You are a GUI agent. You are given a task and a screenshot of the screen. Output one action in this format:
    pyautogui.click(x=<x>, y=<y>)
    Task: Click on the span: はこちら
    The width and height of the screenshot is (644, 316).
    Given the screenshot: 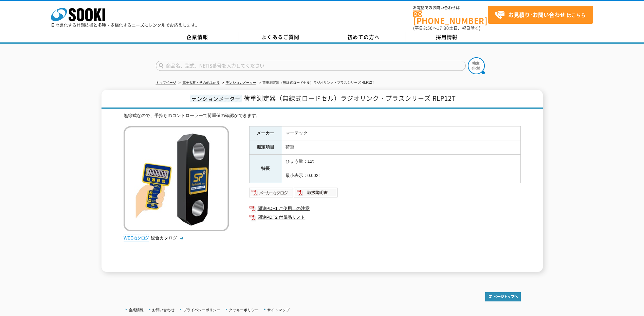 What is the action you would take?
    pyautogui.click(x=540, y=15)
    